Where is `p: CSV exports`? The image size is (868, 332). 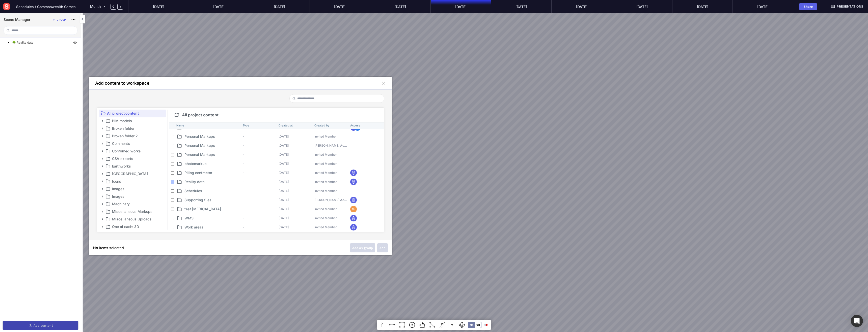 p: CSV exports is located at coordinates (138, 159).